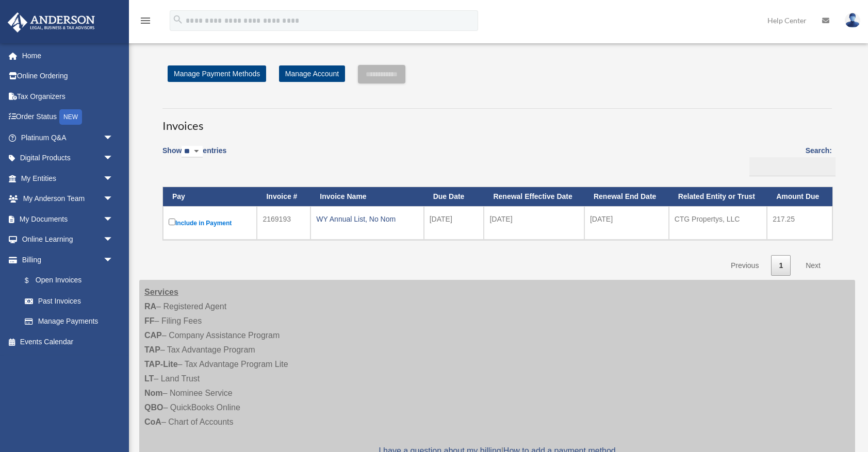  I want to click on td: 217.25, so click(799, 223).